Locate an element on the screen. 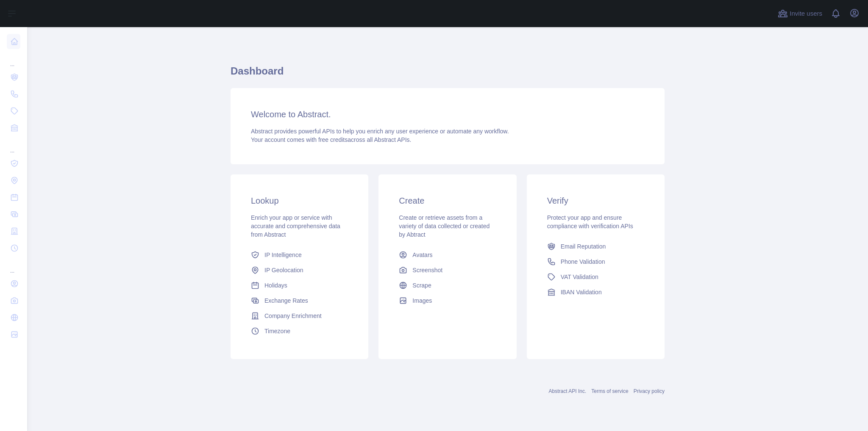 The width and height of the screenshot is (868, 431). span: IBAN Validation is located at coordinates (581, 292).